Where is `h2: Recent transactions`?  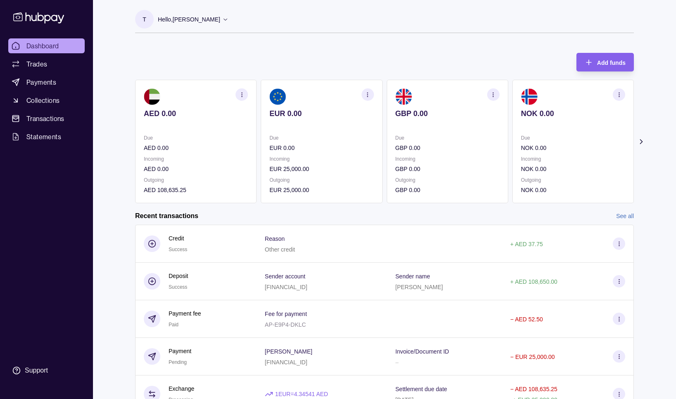
h2: Recent transactions is located at coordinates (167, 216).